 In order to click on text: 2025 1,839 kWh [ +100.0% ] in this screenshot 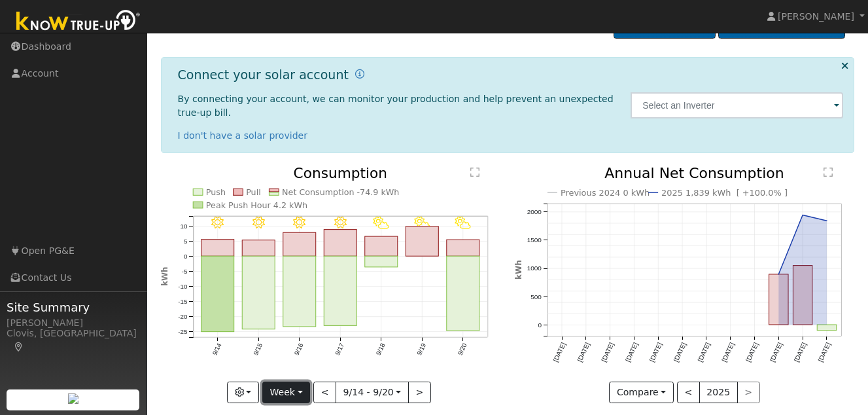, I will do `click(724, 193)`.